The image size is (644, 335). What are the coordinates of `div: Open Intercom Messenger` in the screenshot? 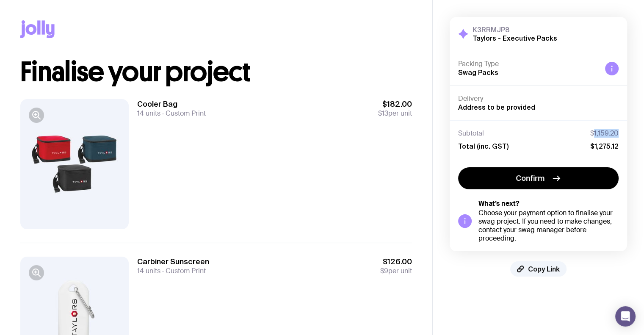 It's located at (625, 316).